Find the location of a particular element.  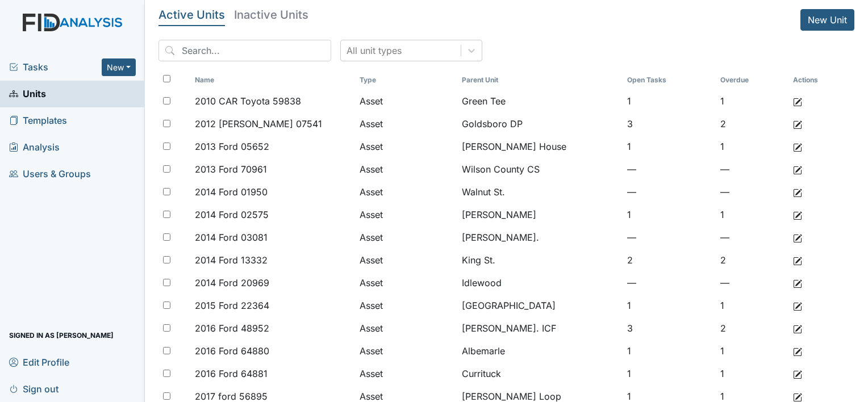

span: Units is located at coordinates (27, 94).